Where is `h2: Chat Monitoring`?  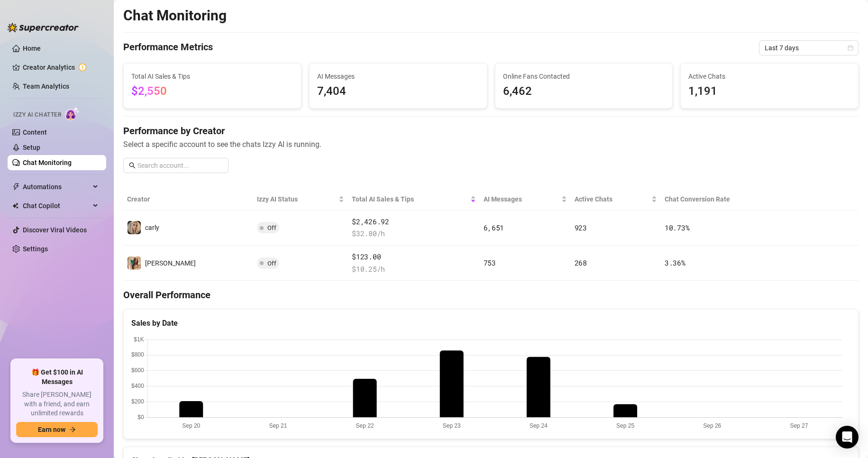
h2: Chat Monitoring is located at coordinates (175, 16).